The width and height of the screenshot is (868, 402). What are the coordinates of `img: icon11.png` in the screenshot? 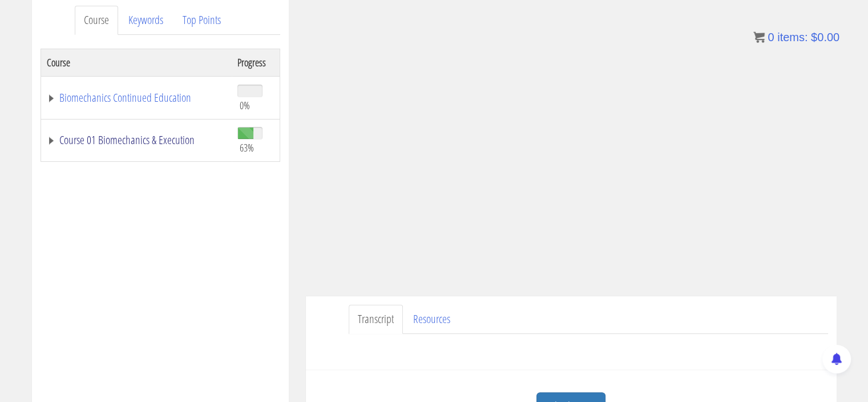 It's located at (759, 37).